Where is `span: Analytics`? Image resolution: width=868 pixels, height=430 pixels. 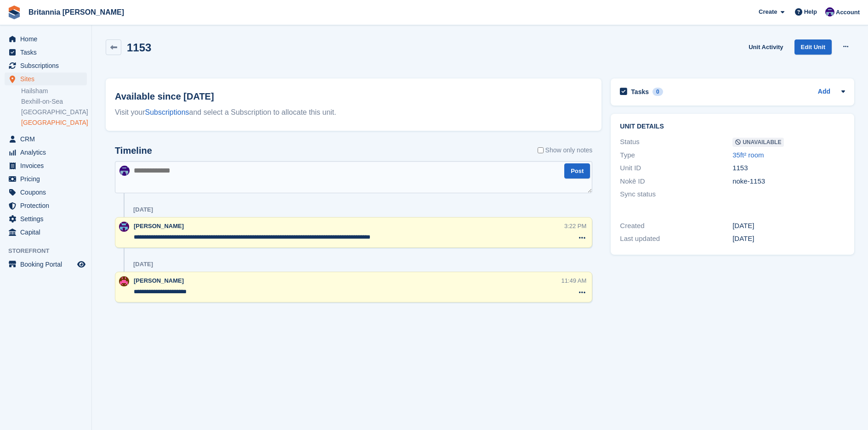 span: Analytics is located at coordinates (48, 152).